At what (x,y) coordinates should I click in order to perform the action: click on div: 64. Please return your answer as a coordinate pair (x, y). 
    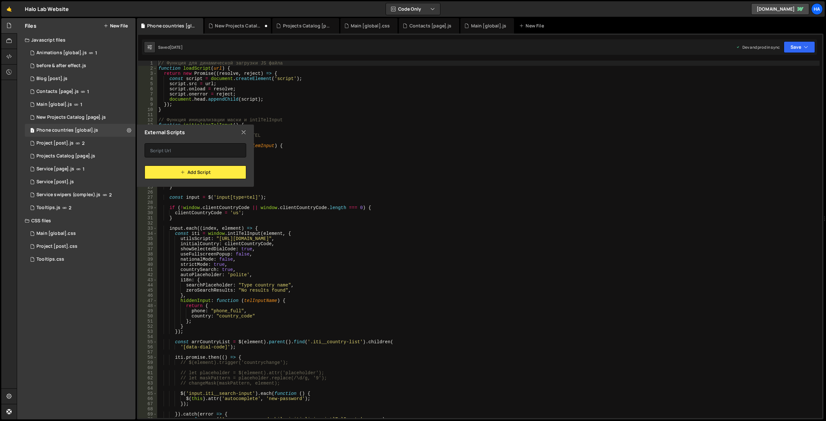
    Looking at the image, I should click on (148, 389).